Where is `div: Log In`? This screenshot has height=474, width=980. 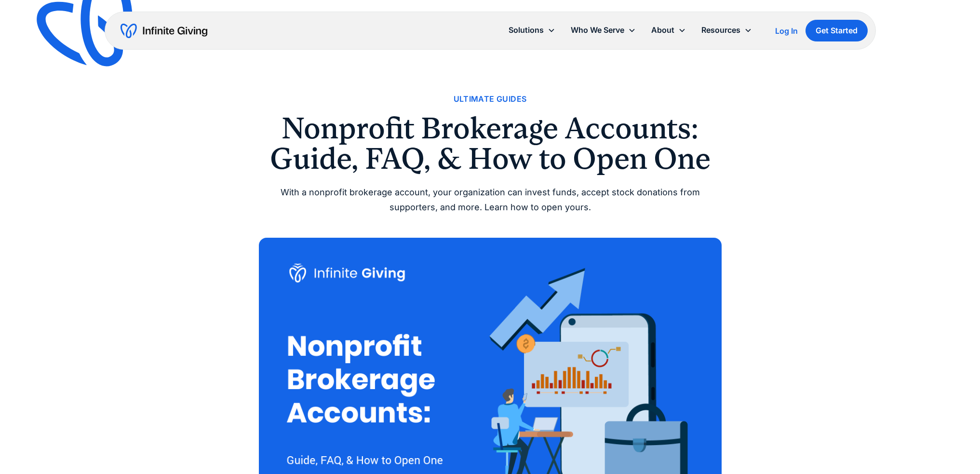
div: Log In is located at coordinates (786, 31).